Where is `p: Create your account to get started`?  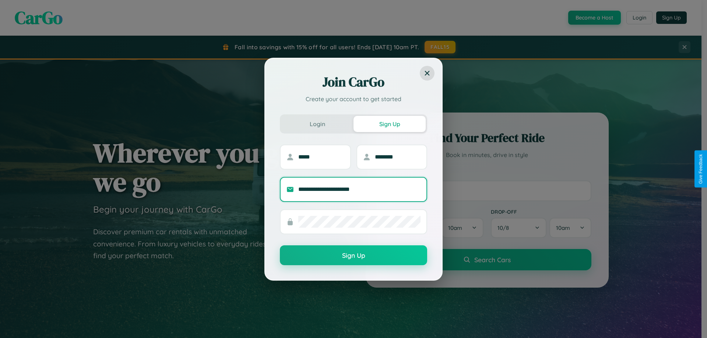 p: Create your account to get started is located at coordinates (353, 99).